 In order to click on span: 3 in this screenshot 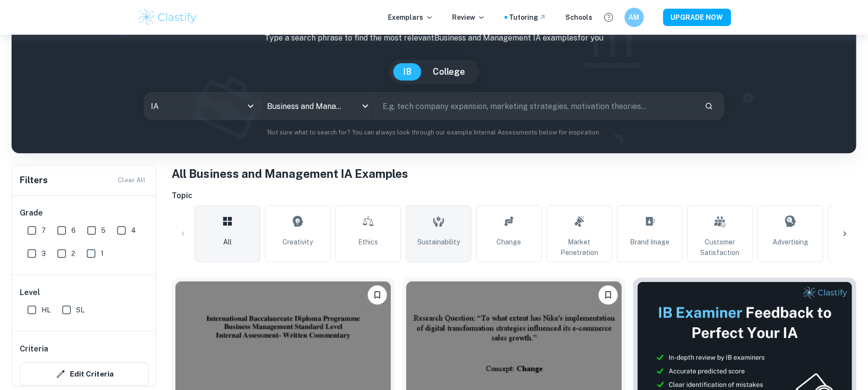, I will do `click(44, 254)`.